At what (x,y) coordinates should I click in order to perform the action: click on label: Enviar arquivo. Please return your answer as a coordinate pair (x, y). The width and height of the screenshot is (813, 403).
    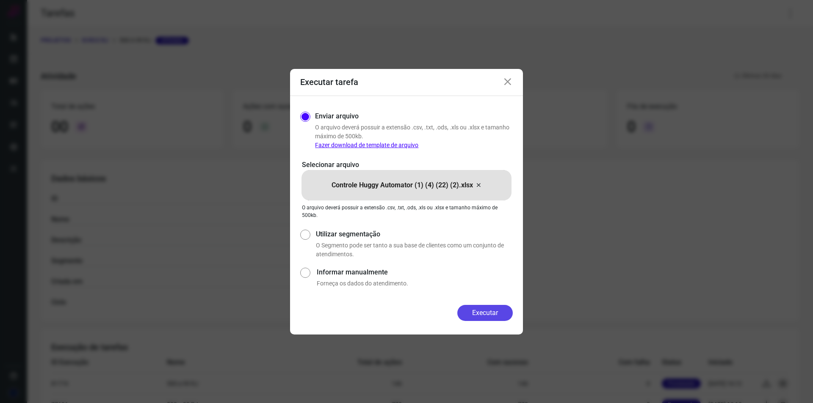
    Looking at the image, I should click on (336, 116).